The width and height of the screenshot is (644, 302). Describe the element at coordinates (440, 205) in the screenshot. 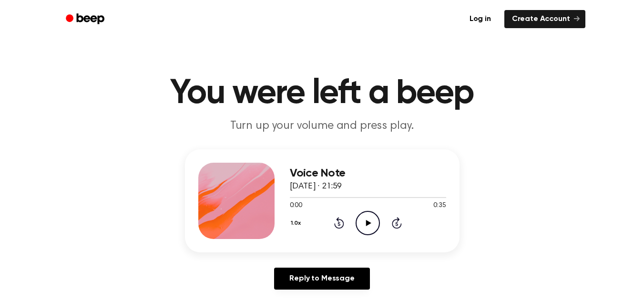

I see `span: 0:35` at that location.